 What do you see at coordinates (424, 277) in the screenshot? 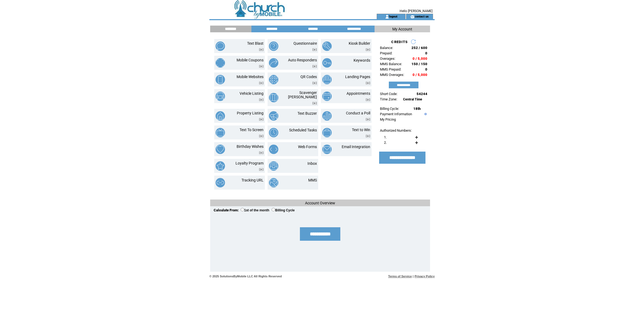
I see `a: Privacy Policy` at bounding box center [424, 277].